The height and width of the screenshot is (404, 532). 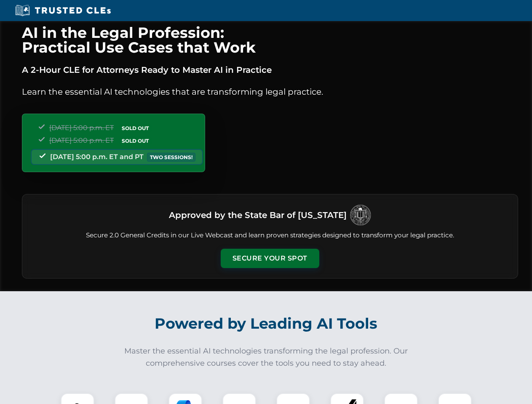 I want to click on p: Master the essential AI technologies transforming the legal profession. Our comprehensive courses..., so click(x=266, y=358).